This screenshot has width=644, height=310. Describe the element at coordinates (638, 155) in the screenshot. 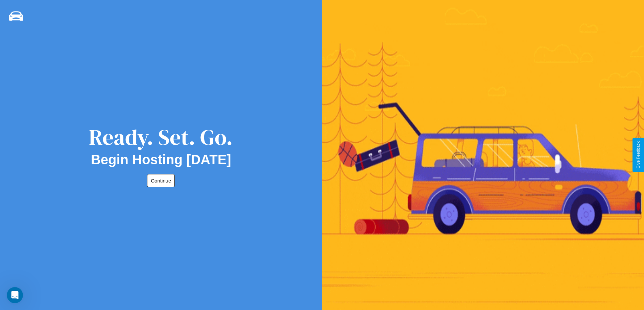

I see `div: Give Feedback` at that location.